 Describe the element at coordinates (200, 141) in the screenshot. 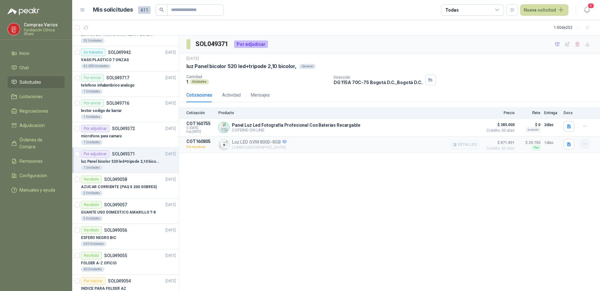

I see `p: COT160805` at that location.